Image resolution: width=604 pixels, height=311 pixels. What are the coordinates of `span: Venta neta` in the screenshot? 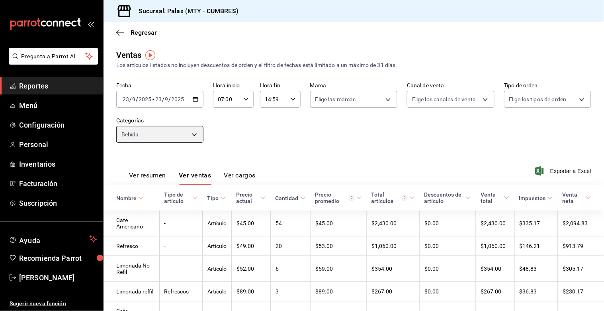 It's located at (577, 197).